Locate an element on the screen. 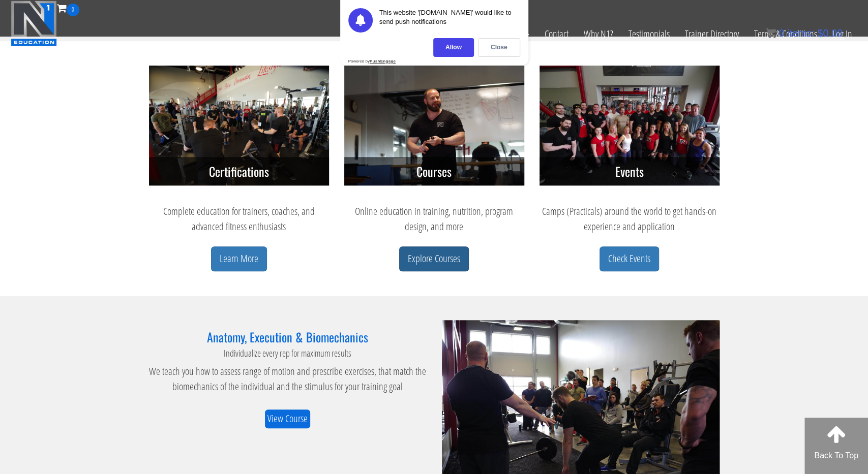 The height and width of the screenshot is (474, 868). a: Why N1? is located at coordinates (598, 34).